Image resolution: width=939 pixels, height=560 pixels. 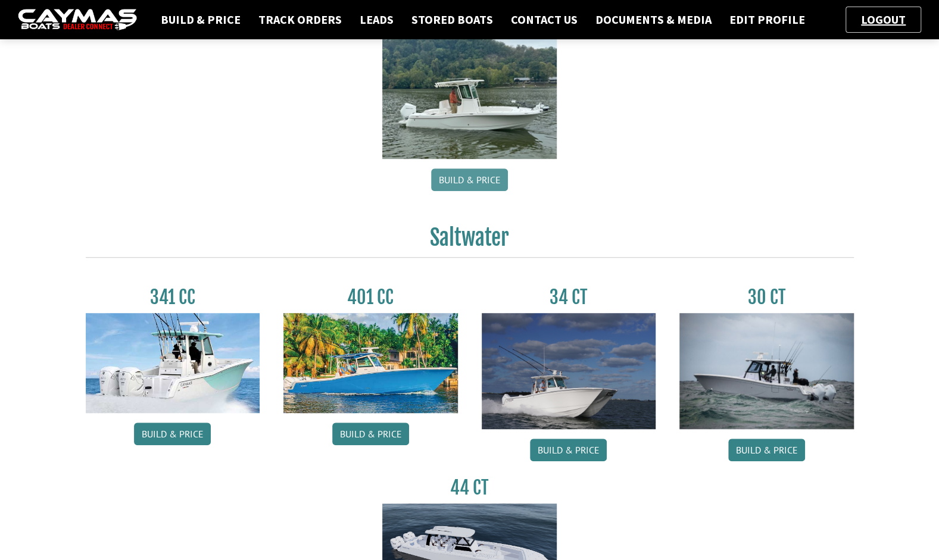 I want to click on h3: 30 CT, so click(x=766, y=297).